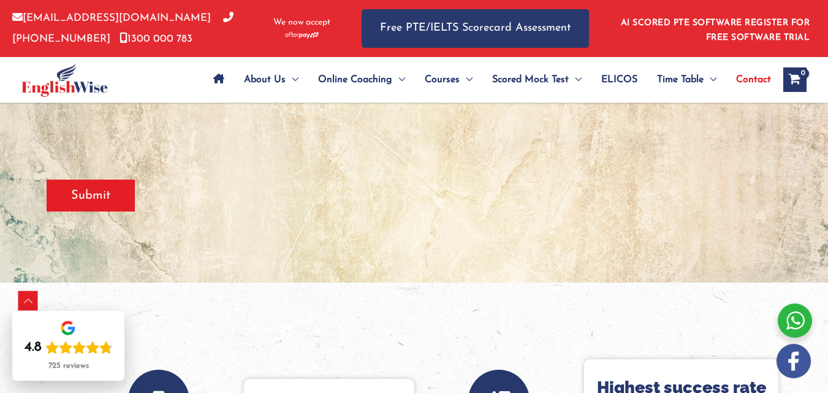 The height and width of the screenshot is (393, 828). I want to click on a: Free PTE/IELTS Scorecard Assessment, so click(475, 28).